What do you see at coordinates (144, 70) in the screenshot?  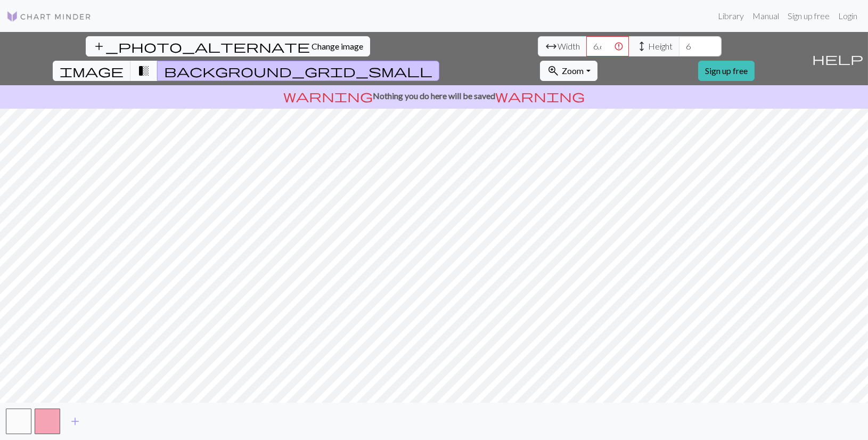 I see `span: transition_fade` at bounding box center [144, 70].